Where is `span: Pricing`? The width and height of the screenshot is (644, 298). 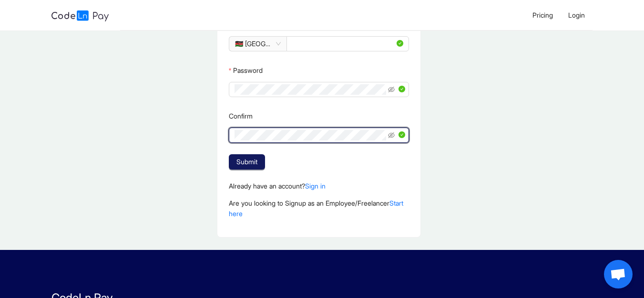
span: Pricing is located at coordinates (542, 15).